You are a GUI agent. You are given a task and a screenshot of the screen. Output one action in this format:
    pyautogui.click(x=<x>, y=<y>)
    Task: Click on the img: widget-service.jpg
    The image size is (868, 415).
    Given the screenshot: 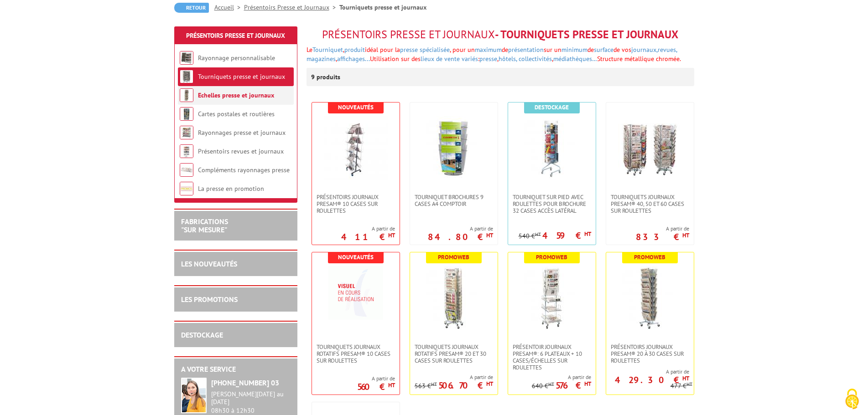 What is the action you would take?
    pyautogui.click(x=193, y=395)
    